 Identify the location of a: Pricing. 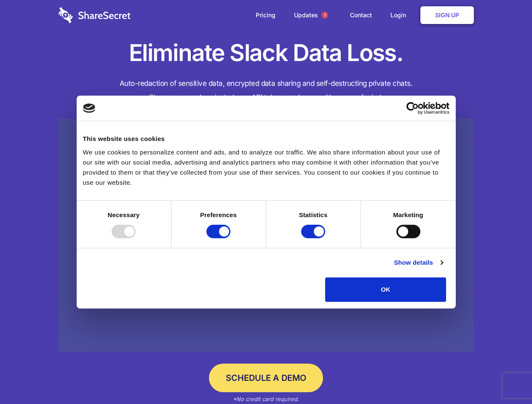
(265, 15).